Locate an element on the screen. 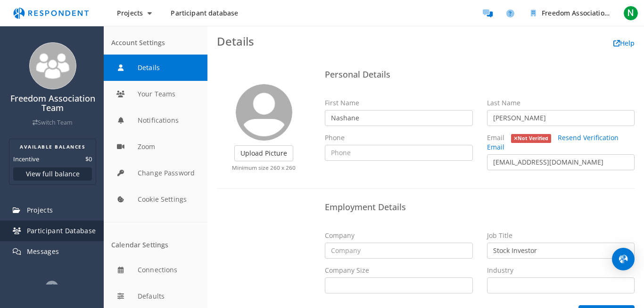 The height and width of the screenshot is (308, 644). a: Help is located at coordinates (623, 43).